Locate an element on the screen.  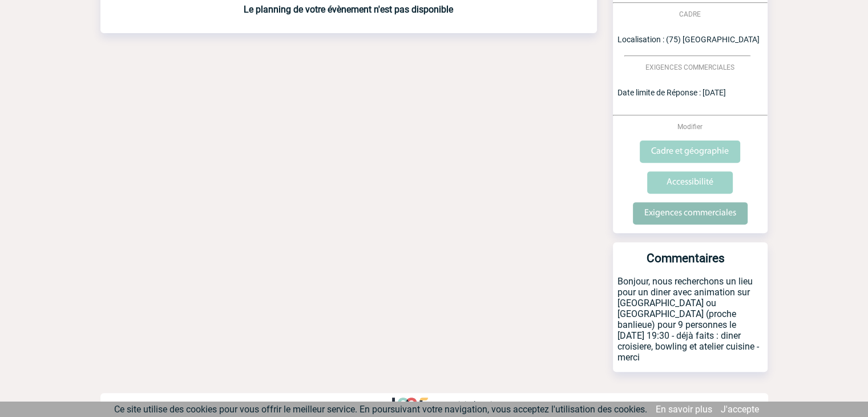
input: Exigences commerciales is located at coordinates (690, 213).